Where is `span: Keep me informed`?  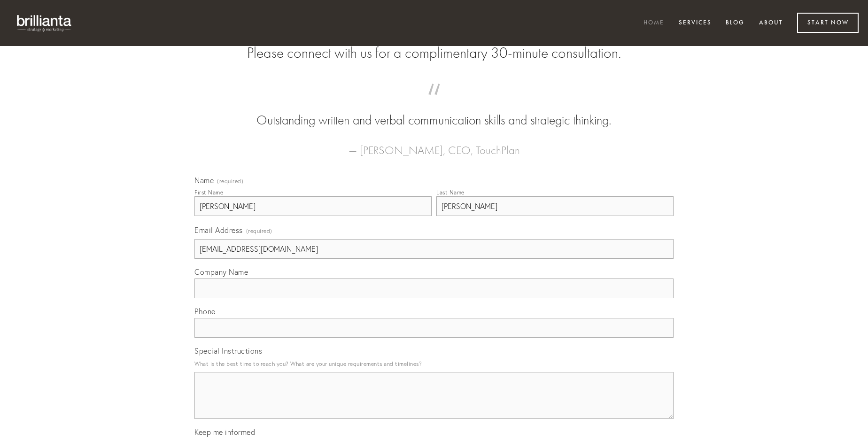
span: Keep me informed is located at coordinates (225, 432).